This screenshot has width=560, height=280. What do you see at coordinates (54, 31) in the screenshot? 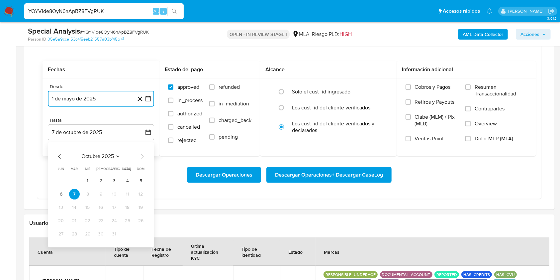
I see `b: Special Analysis` at bounding box center [54, 31].